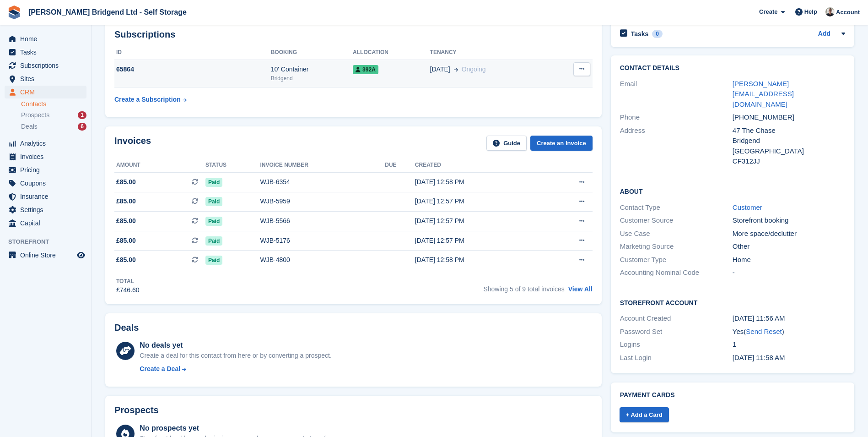  What do you see at coordinates (830, 12) in the screenshot?
I see `img: Rhys Jones` at bounding box center [830, 12].